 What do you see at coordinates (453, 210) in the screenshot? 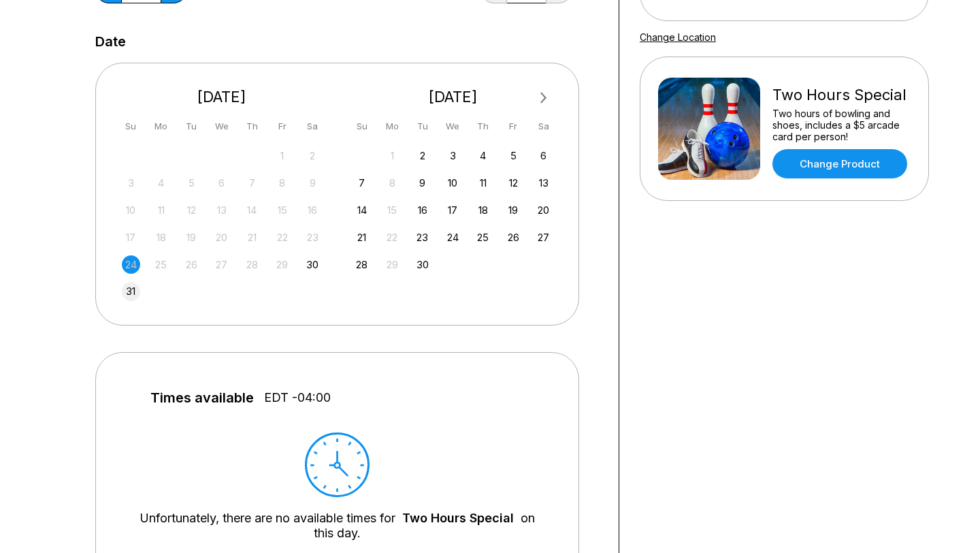
I see `div: Choose Wednesday, September 17th, 2025` at bounding box center [453, 210].